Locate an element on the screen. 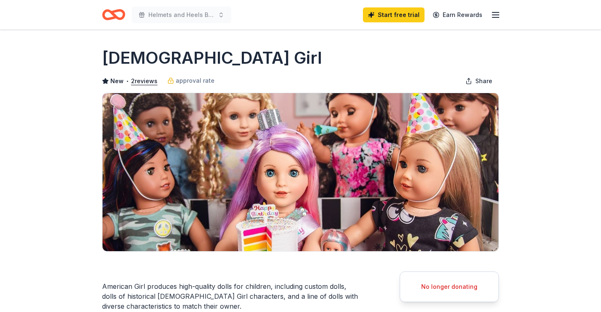  button: 2reviews is located at coordinates (144, 81).